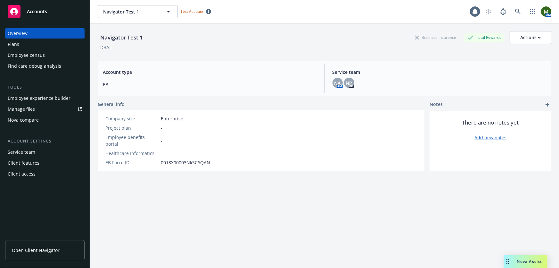 This screenshot has width=559, height=268. I want to click on div: Total Rewards, so click(485, 37).